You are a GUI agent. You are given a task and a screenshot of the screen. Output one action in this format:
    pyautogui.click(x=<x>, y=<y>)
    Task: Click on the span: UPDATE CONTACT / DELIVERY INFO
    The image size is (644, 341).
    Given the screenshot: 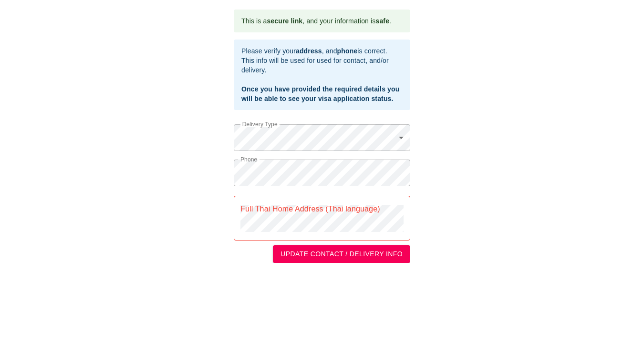 What is the action you would take?
    pyautogui.click(x=341, y=254)
    